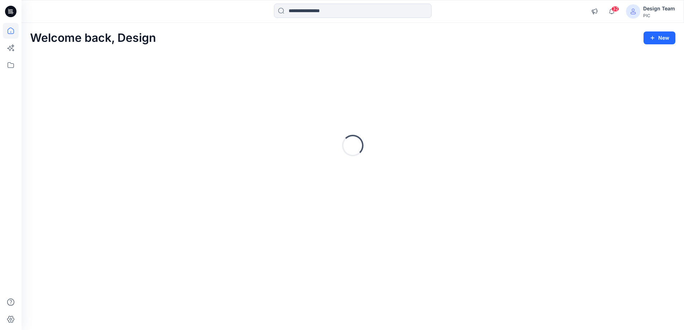 Image resolution: width=684 pixels, height=330 pixels. What do you see at coordinates (659, 38) in the screenshot?
I see `button: New` at bounding box center [659, 38].